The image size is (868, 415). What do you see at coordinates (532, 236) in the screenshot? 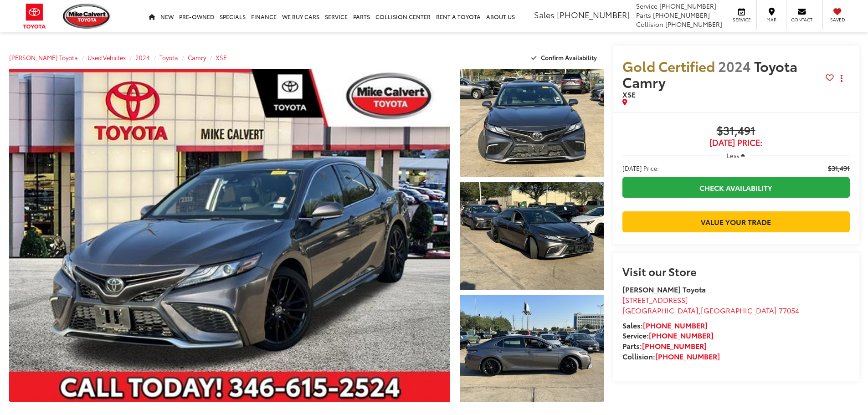
I see `a: Expand Photo 2` at bounding box center [532, 236].